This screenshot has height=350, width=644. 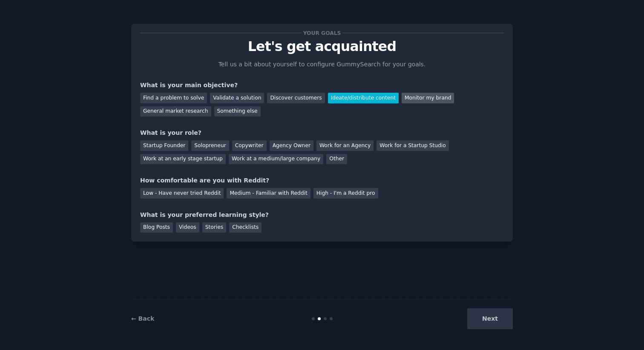 What do you see at coordinates (156, 227) in the screenshot?
I see `div: Blog Posts` at bounding box center [156, 227].